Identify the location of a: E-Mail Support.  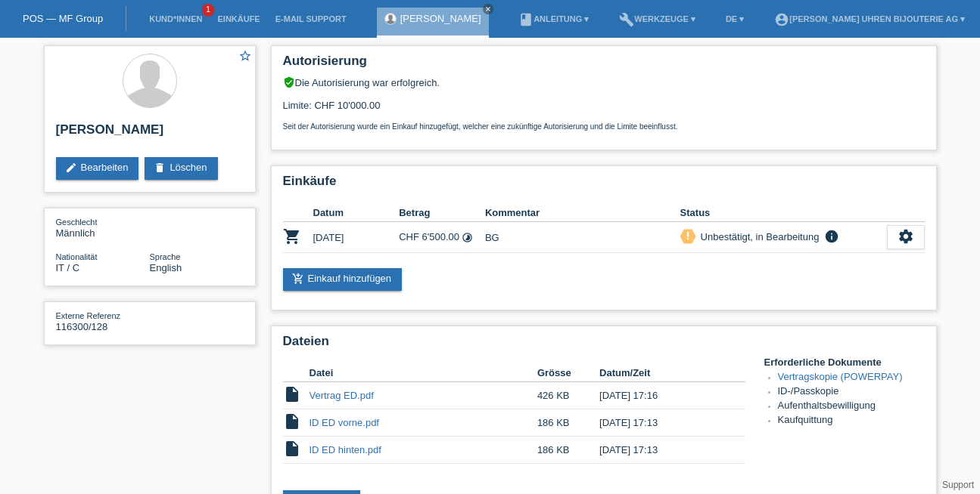
(311, 19).